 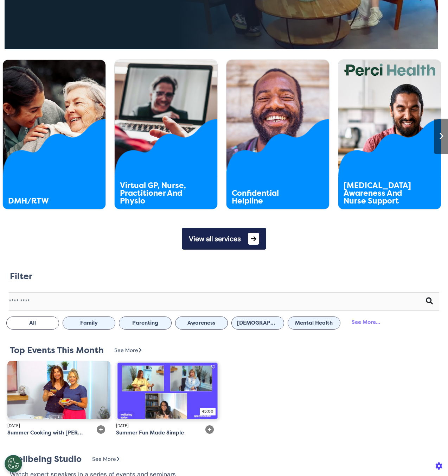 I want to click on div: See More..., so click(x=366, y=322).